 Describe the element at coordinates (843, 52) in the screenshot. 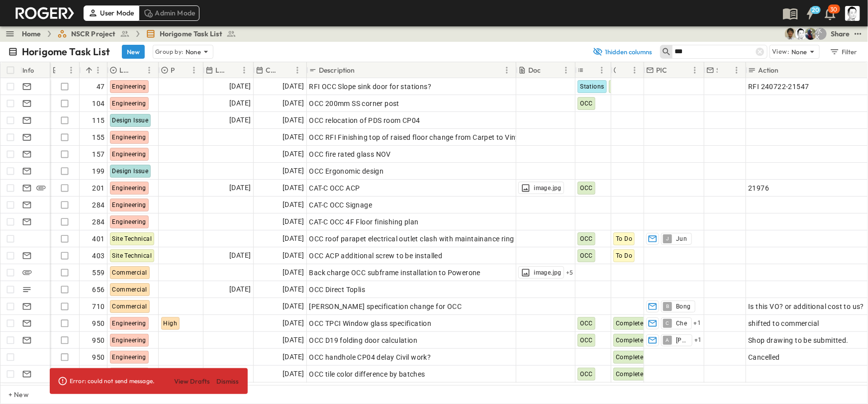

I see `div: Filter` at that location.